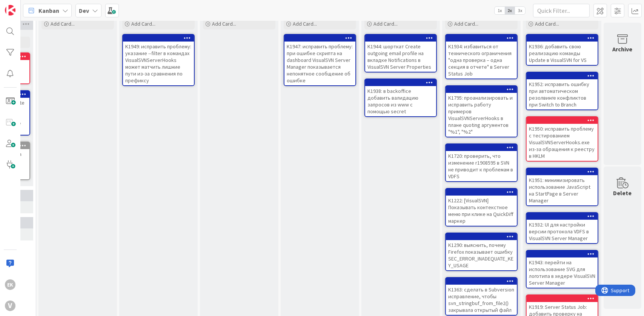  Describe the element at coordinates (562, 10) in the screenshot. I see `input: Quick Filter...` at that location.